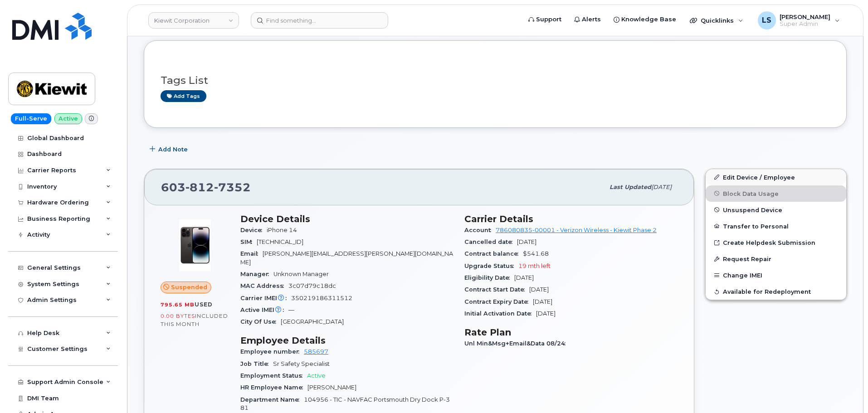 This screenshot has height=413, width=868. I want to click on span: Sr Safety Specialist, so click(301, 363).